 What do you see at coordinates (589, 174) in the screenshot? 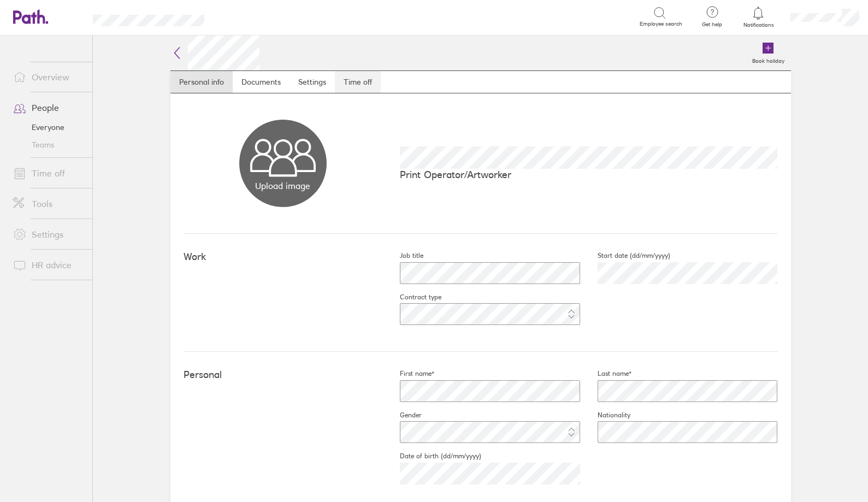
I see `p: Print Operator/Artworker` at bounding box center [589, 174].